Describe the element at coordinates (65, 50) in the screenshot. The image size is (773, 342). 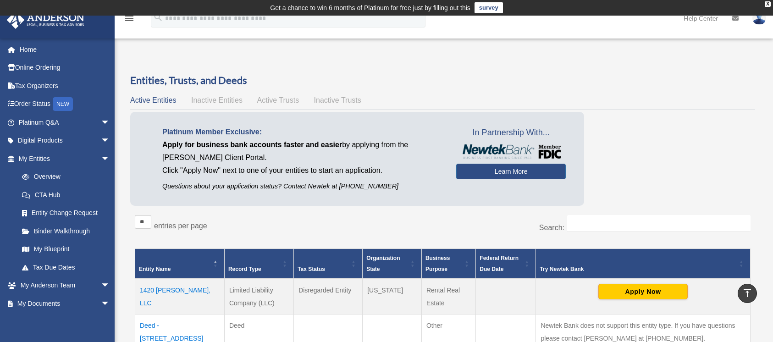
I see `a: Home` at that location.